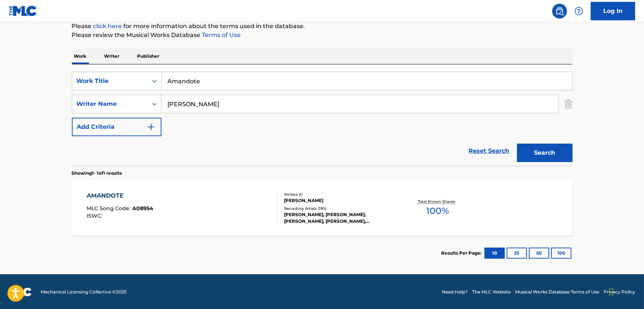  Describe the element at coordinates (151, 127) in the screenshot. I see `img: 9d2ae6d4665cec9f34b9.svg` at that location.